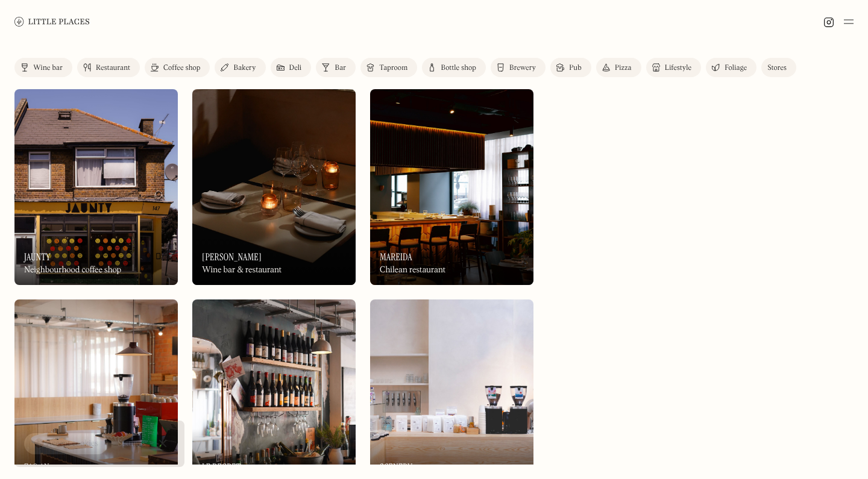  Describe the element at coordinates (241, 270) in the screenshot. I see `div: Wine bar & restaurant` at that location.